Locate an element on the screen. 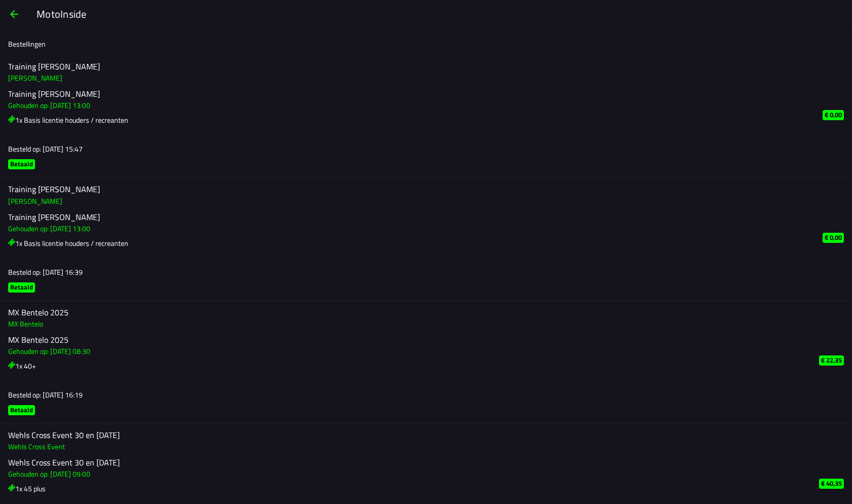  ion-label: Bestellingen is located at coordinates (27, 44).